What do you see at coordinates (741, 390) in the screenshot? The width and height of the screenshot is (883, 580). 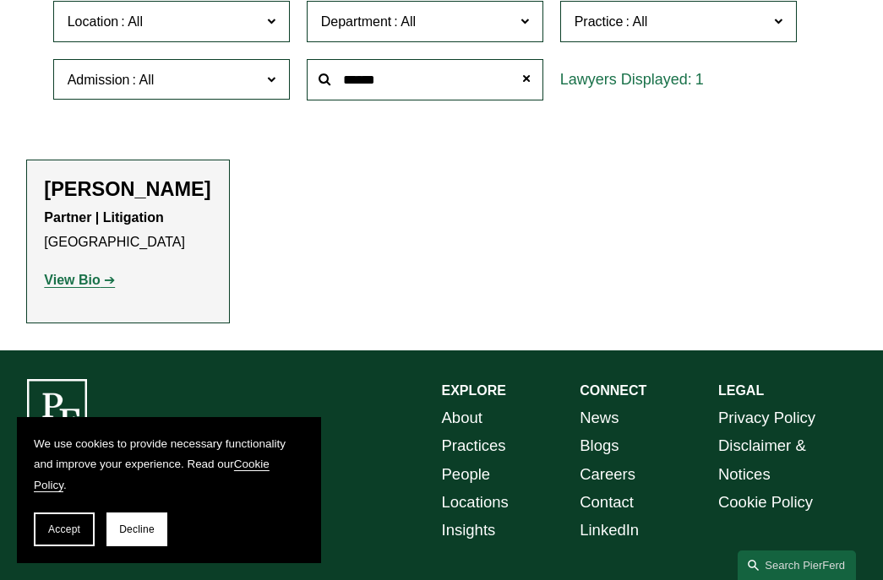 I see `strong: LEGAL` at bounding box center [741, 390].